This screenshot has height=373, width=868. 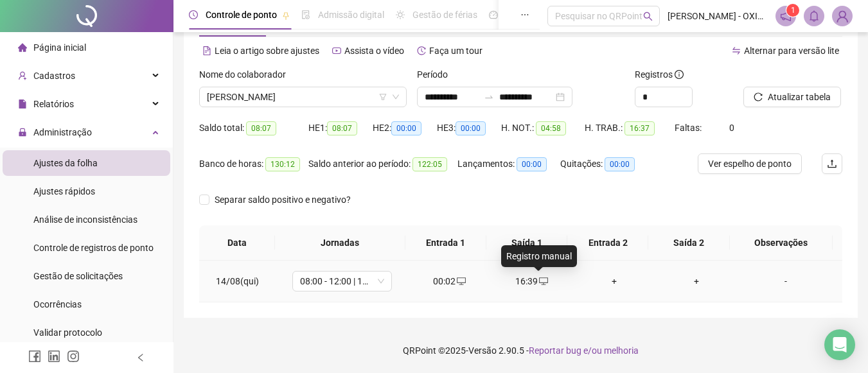 I want to click on div: Lançamentos:, so click(x=509, y=164).